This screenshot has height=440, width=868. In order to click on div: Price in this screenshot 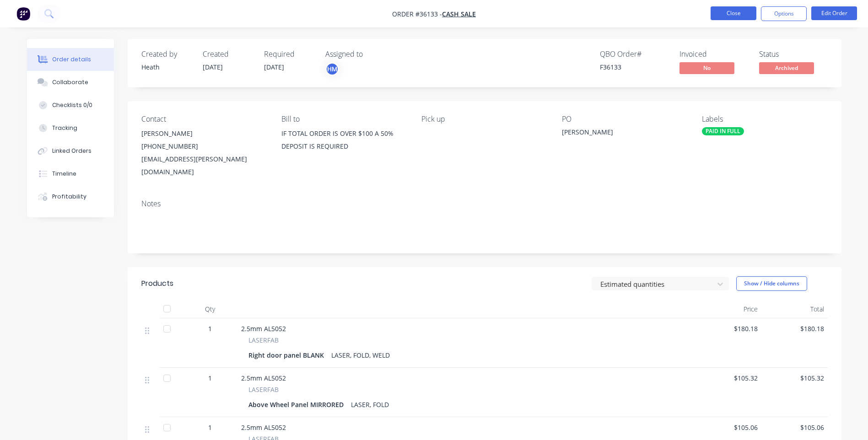, I will do `click(728, 309)`.